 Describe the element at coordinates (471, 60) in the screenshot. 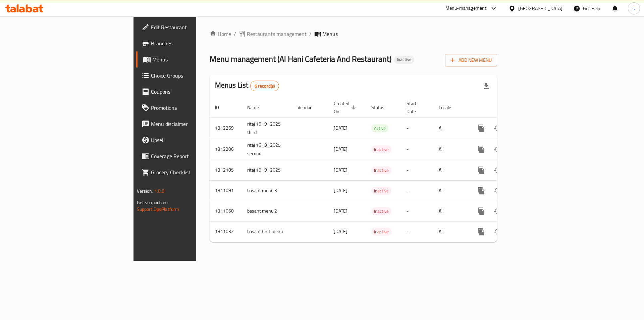

I see `span: Add New Menu` at that location.